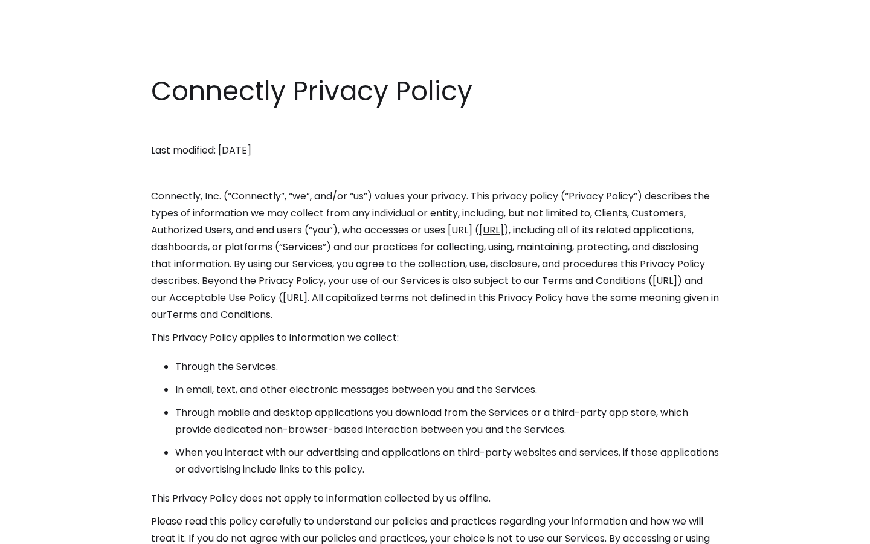 The height and width of the screenshot is (544, 870). Describe the element at coordinates (447, 390) in the screenshot. I see `li: In email, text, and other electronic messages between you and the Services.` at that location.